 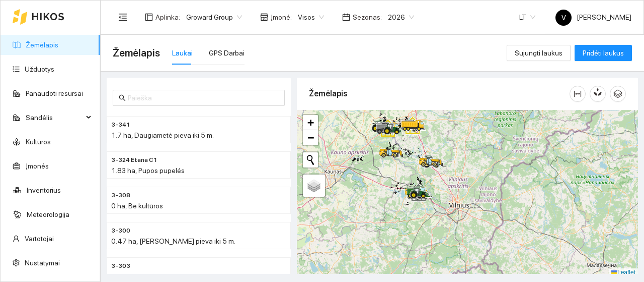 What do you see at coordinates (603, 53) in the screenshot?
I see `span: Pridėti laukus` at bounding box center [603, 53].